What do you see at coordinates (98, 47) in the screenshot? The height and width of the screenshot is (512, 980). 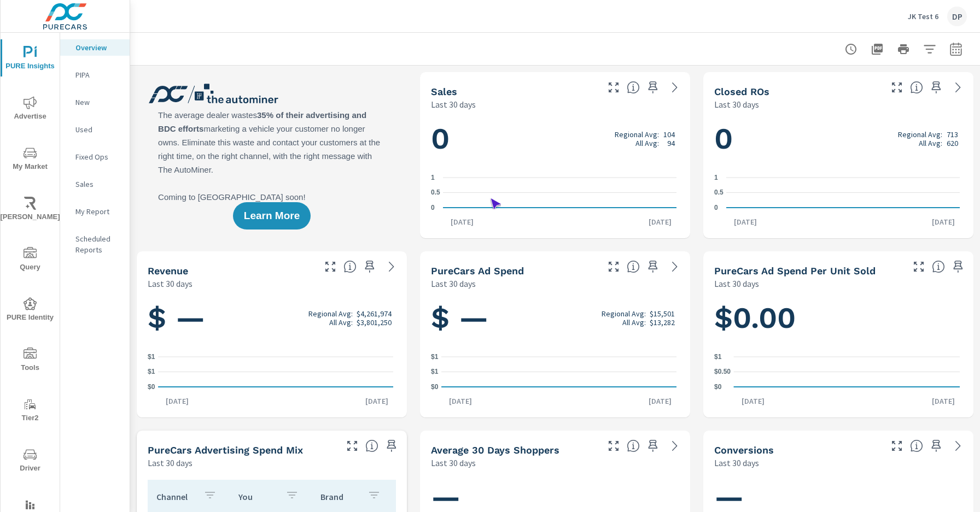 I see `p: Overview` at bounding box center [98, 47].